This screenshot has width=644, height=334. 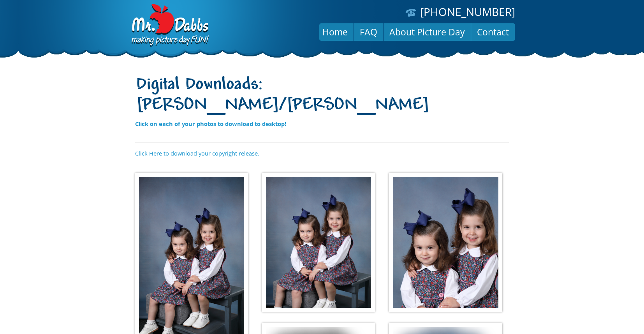 What do you see at coordinates (319, 243) in the screenshot?
I see `img: 94f7920998228516dc40a3.jpg` at bounding box center [319, 243].